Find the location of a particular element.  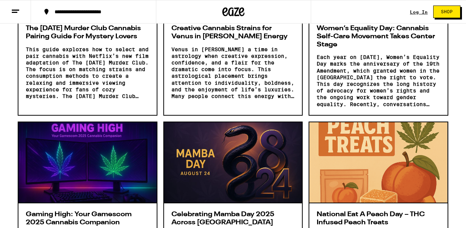

h3: National Eat A Peach Day – THC Infused Peach Treats is located at coordinates (378, 219).